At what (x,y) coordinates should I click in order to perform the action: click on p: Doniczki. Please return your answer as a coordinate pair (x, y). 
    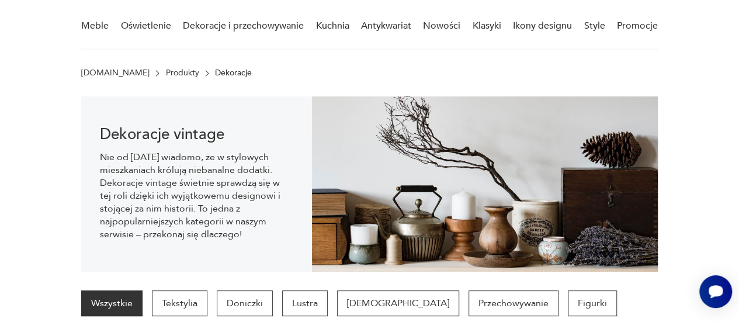
    Looking at the image, I should click on (245, 303).